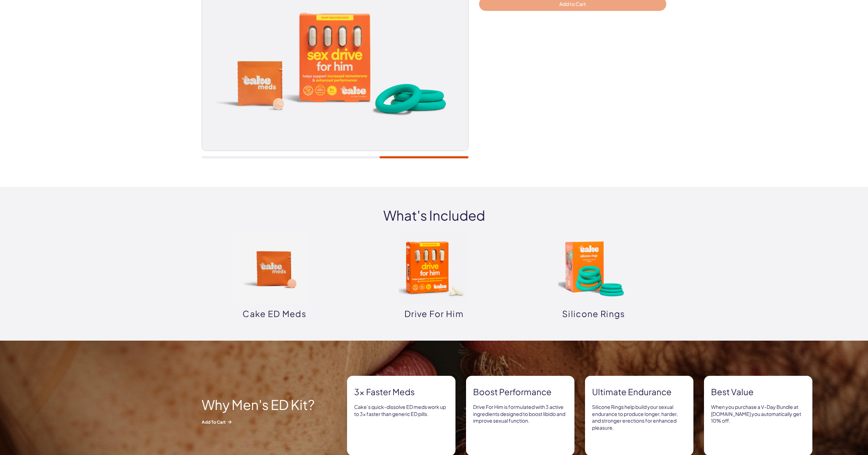  Describe the element at coordinates (594, 277) in the screenshot. I see `a: silicone rings silicone rings` at that location.